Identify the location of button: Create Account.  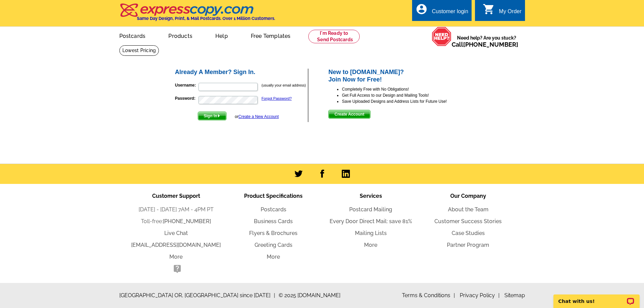
(349, 114).